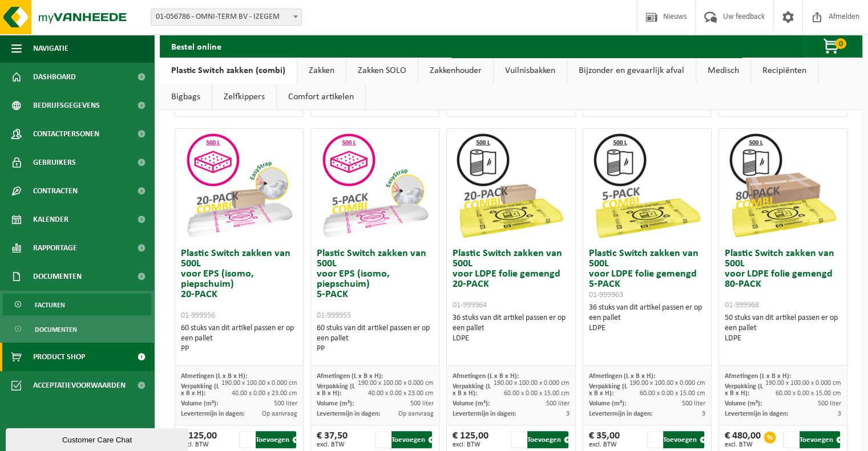  Describe the element at coordinates (244, 97) in the screenshot. I see `a: Zelfkippers` at that location.